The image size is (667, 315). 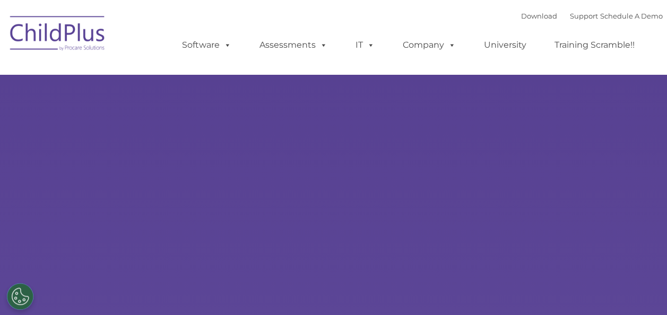 What do you see at coordinates (539, 16) in the screenshot?
I see `a: Download` at bounding box center [539, 16].